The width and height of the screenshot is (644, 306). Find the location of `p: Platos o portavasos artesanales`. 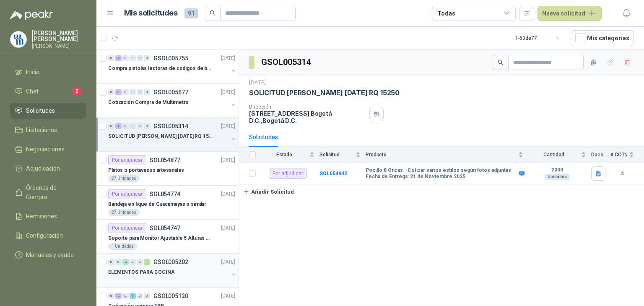

p: Platos o portavasos artesanales is located at coordinates (146, 171).